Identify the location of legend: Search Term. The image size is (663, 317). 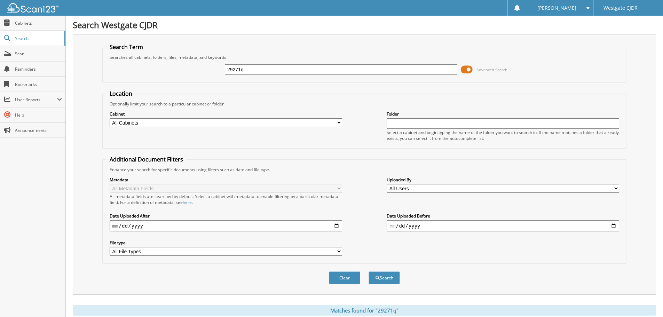
(126, 47).